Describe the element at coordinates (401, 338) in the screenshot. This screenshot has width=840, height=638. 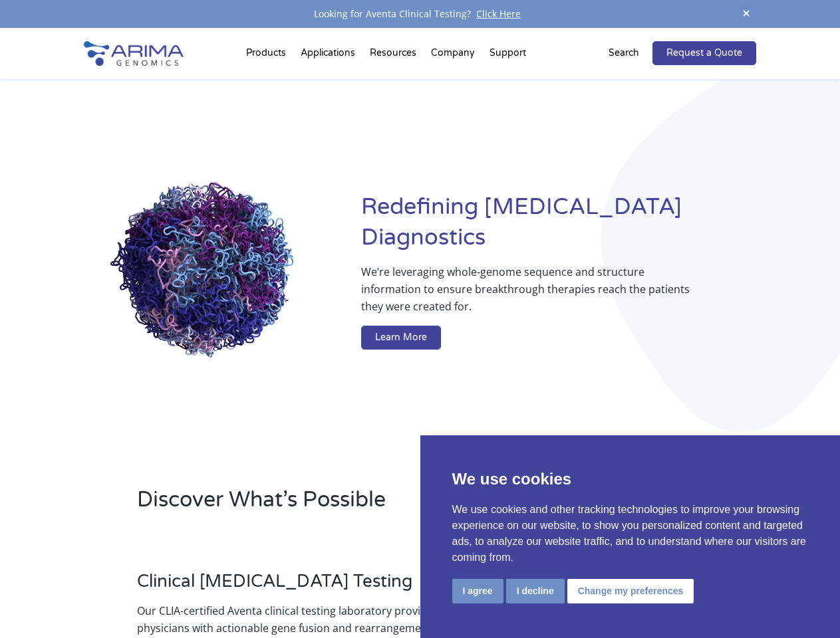
I see `a: Learn More` at that location.